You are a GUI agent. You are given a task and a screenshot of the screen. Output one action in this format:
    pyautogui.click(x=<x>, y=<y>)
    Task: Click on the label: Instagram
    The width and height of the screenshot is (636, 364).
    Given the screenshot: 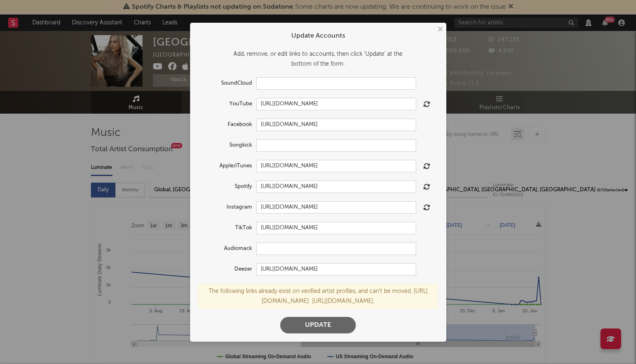 What is the action you would take?
    pyautogui.click(x=228, y=207)
    